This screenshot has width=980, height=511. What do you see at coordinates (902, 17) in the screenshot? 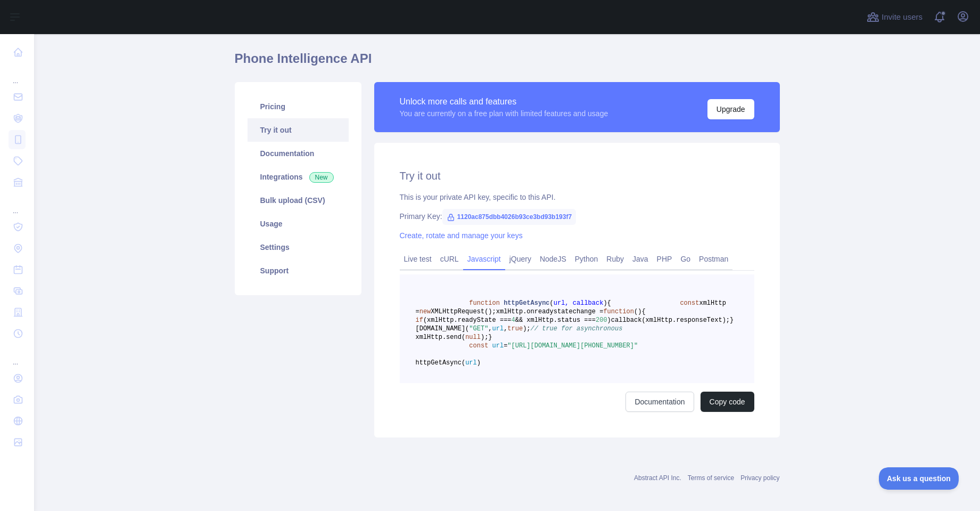
I see `span: Invite users` at bounding box center [902, 17].